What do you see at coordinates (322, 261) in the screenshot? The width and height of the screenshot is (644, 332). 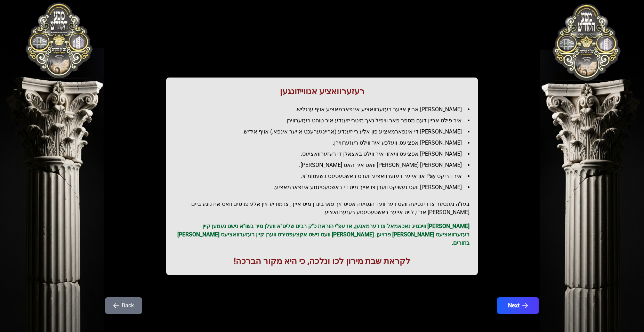 I see `h1: לקראת שבת מירון לכו ונלכה, כי היא מקור הברכה!` at bounding box center [322, 261].